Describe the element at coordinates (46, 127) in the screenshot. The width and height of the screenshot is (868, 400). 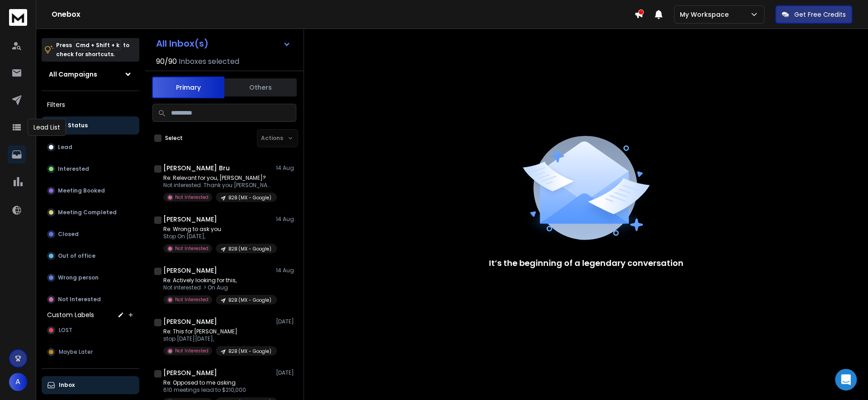
I see `div: Lead List` at that location.